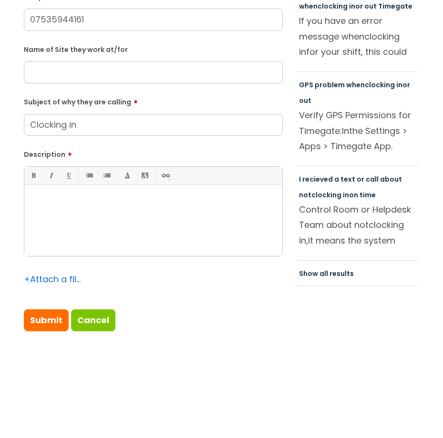 This screenshot has height=438, width=443. I want to click on a: Bold (Ctrl-B), so click(33, 175).